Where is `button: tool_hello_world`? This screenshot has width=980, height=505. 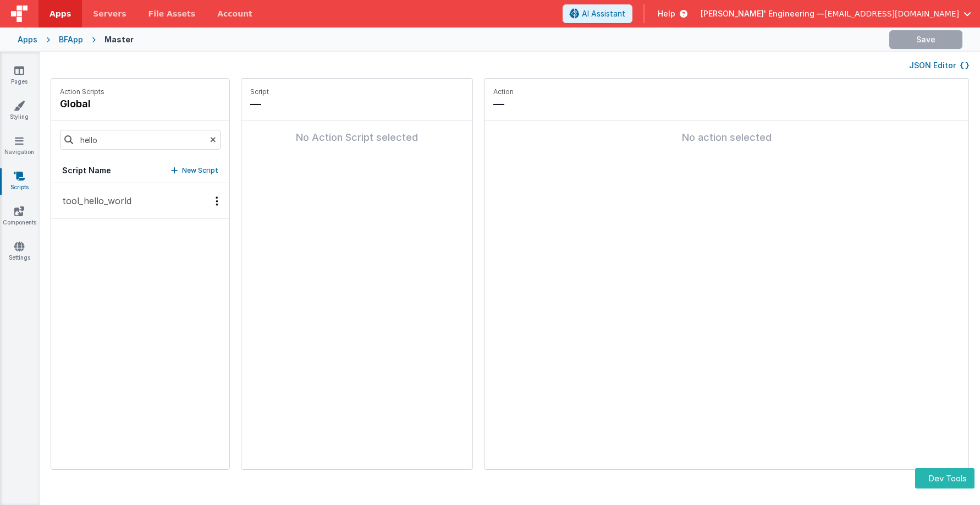
button: tool_hello_world is located at coordinates (140, 200).